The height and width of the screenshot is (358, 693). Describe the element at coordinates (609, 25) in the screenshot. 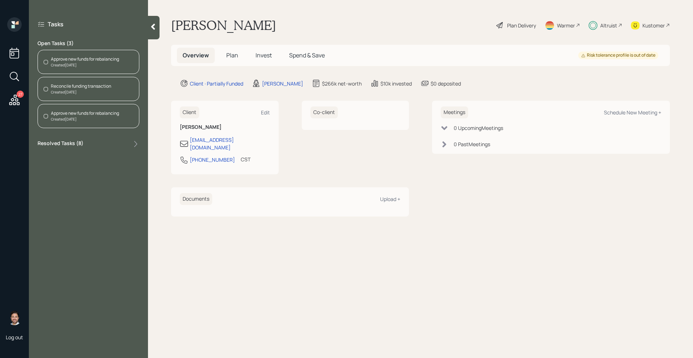

I see `div: Altruist` at that location.